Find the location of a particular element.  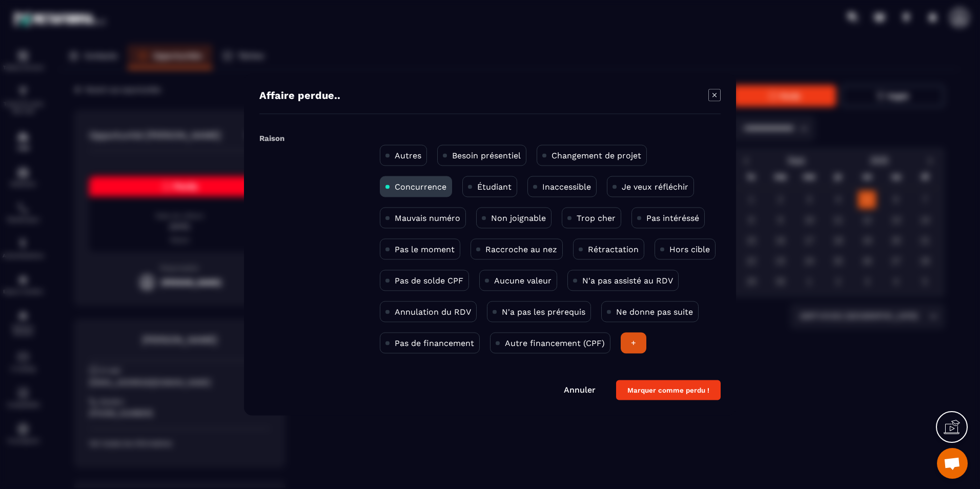

p: Autre financement (CPF) is located at coordinates (555, 343).